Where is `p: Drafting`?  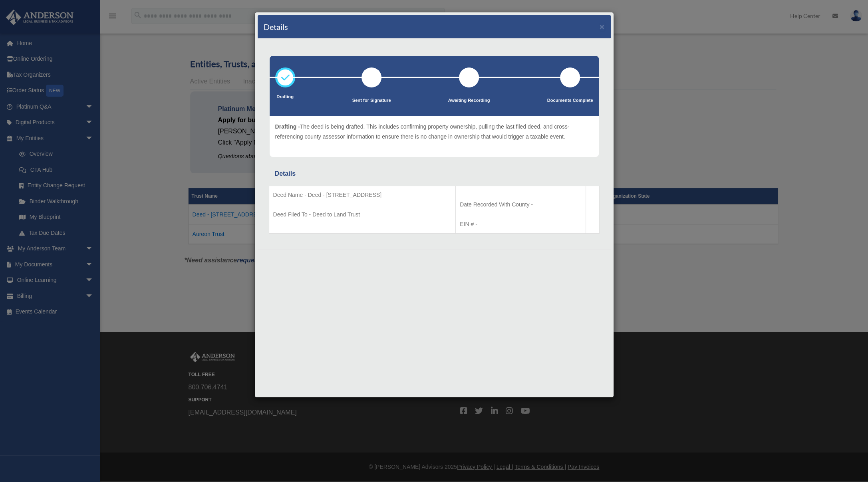
p: Drafting is located at coordinates (285, 97).